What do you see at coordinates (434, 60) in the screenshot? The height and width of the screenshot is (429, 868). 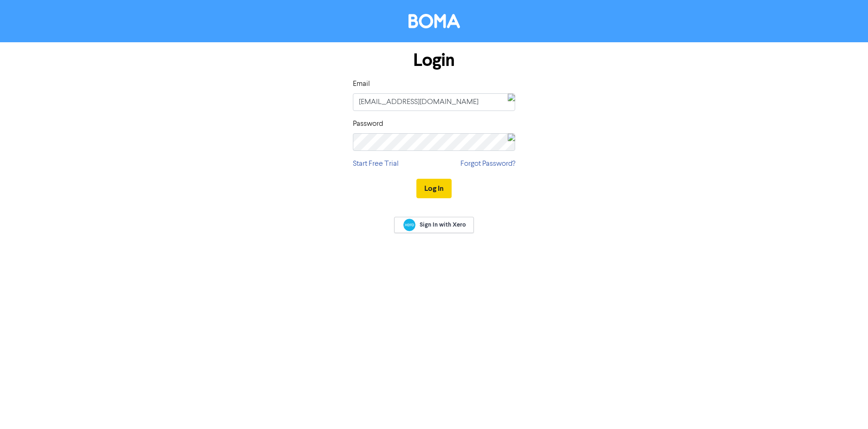 I see `h1: Login` at bounding box center [434, 60].